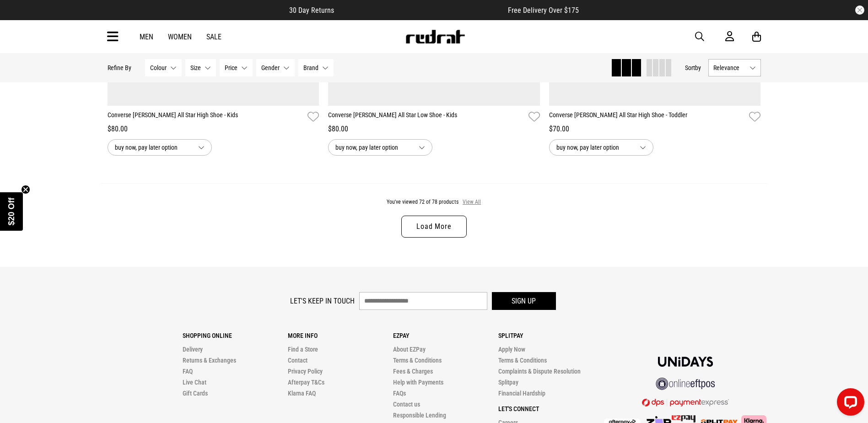  I want to click on span: by, so click(698, 68).